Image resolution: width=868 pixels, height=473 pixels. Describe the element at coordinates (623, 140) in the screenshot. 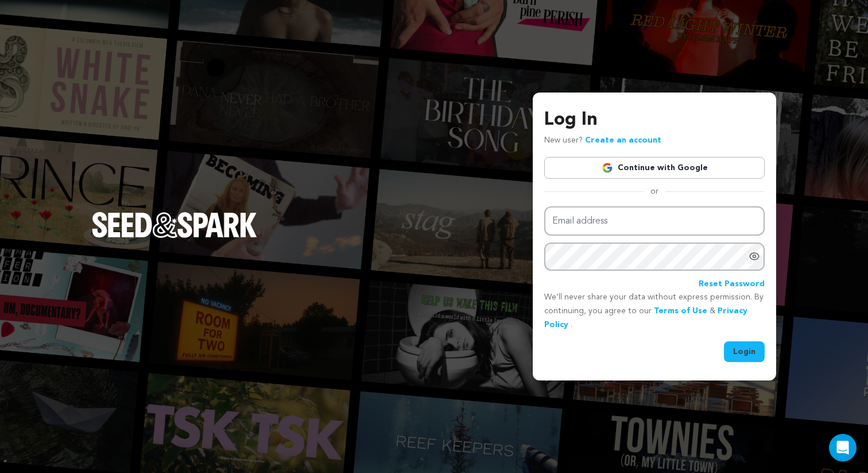

I see `a: Create an account` at that location.